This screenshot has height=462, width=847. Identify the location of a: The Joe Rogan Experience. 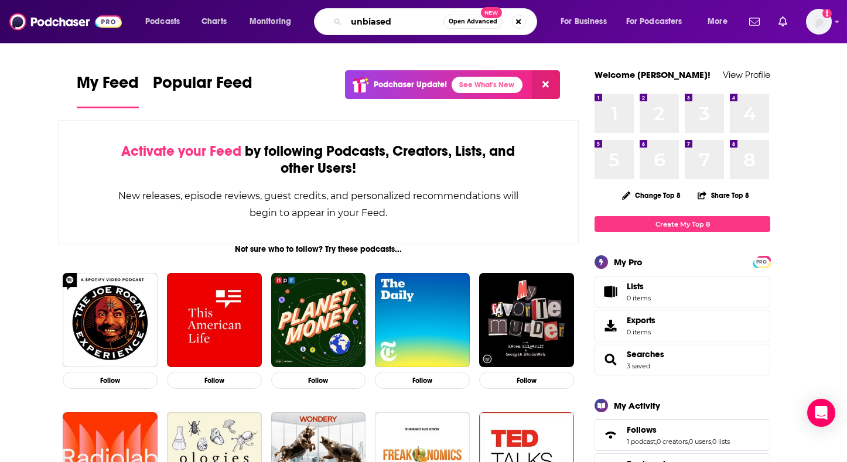
(110, 321).